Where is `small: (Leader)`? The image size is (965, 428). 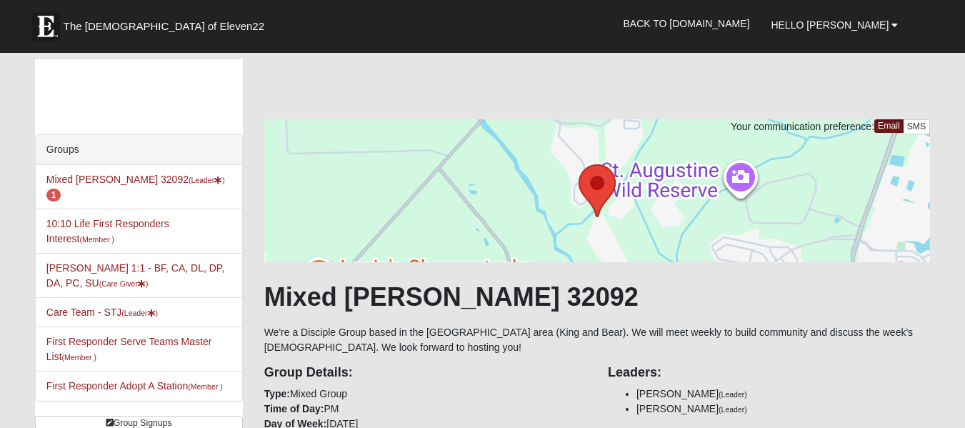
small: (Leader) is located at coordinates (733, 394).